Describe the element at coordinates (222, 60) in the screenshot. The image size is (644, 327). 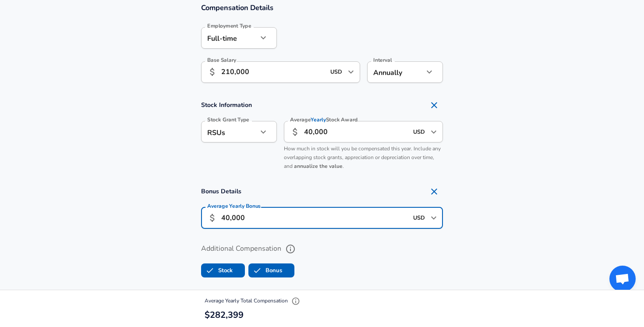
I see `label: Base Salary` at that location.